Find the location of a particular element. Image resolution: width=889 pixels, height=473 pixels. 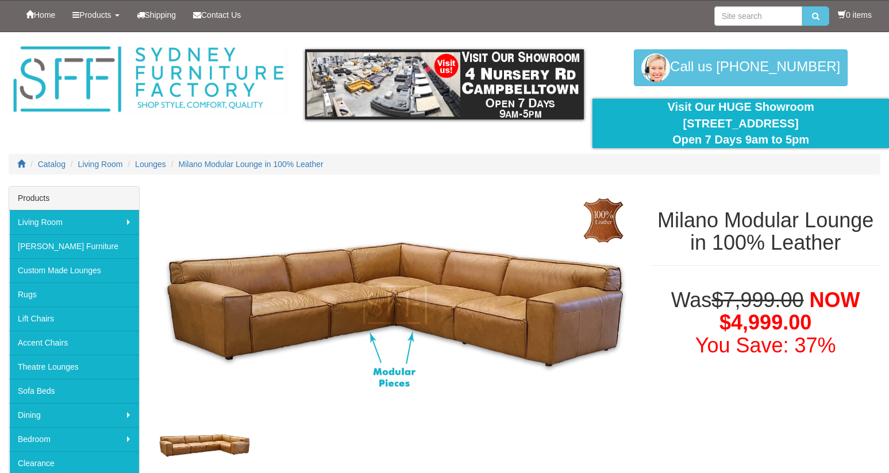

img: showroom.gif is located at coordinates (445, 84).